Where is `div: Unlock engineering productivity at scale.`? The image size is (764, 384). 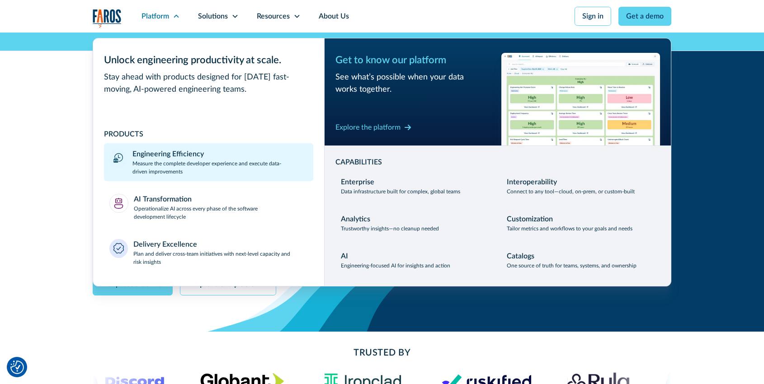
div: Unlock engineering productivity at scale. is located at coordinates (209, 60).